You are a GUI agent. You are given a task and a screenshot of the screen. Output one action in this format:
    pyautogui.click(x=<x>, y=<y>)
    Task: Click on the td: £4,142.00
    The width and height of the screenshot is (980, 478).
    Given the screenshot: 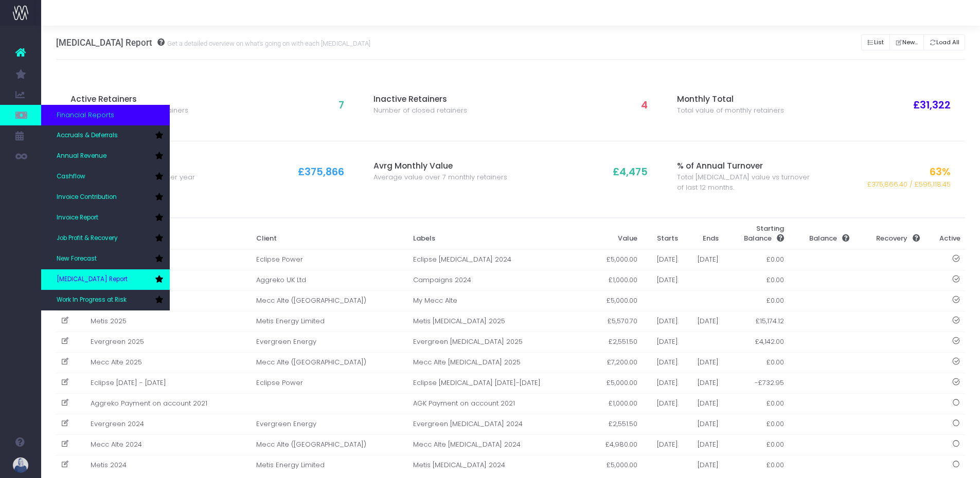 What is the action you would take?
    pyautogui.click(x=756, y=342)
    